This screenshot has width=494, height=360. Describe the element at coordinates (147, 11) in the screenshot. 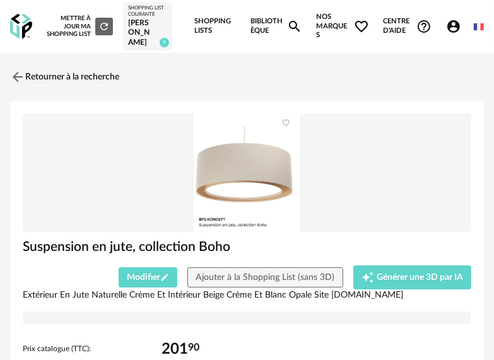

I see `div: Shopping List courante` at that location.